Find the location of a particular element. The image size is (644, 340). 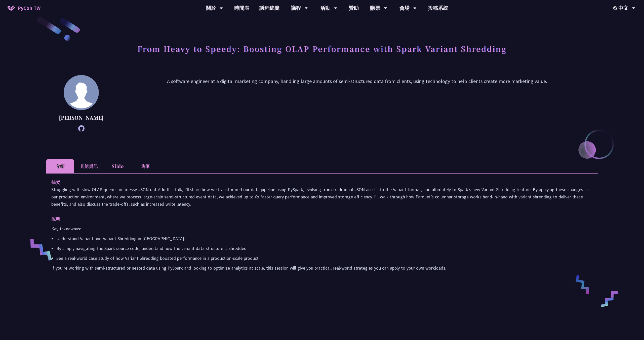

p: 摘要 is located at coordinates (317, 182).